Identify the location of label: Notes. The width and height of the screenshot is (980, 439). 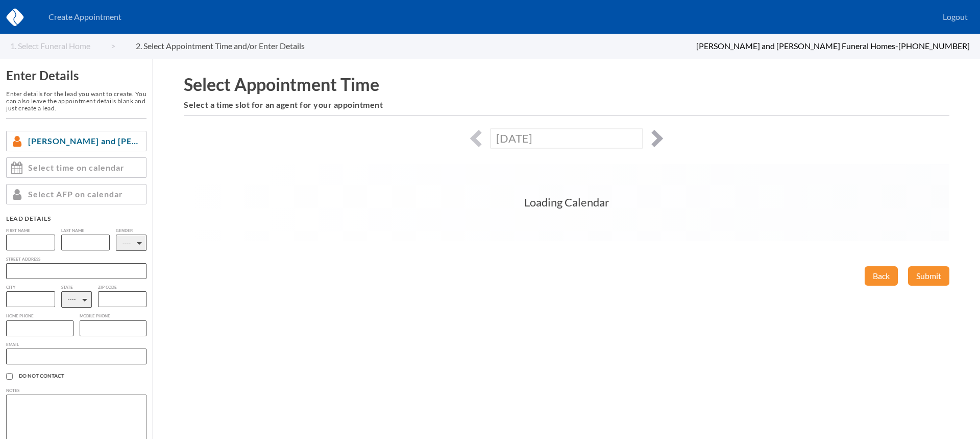
(76, 391).